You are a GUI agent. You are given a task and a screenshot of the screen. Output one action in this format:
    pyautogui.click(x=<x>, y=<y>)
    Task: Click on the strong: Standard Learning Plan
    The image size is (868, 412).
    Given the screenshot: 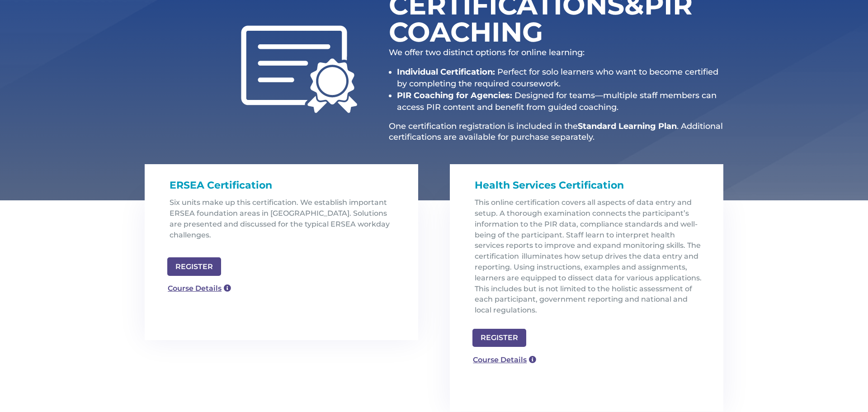 What is the action you would take?
    pyautogui.click(x=627, y=126)
    